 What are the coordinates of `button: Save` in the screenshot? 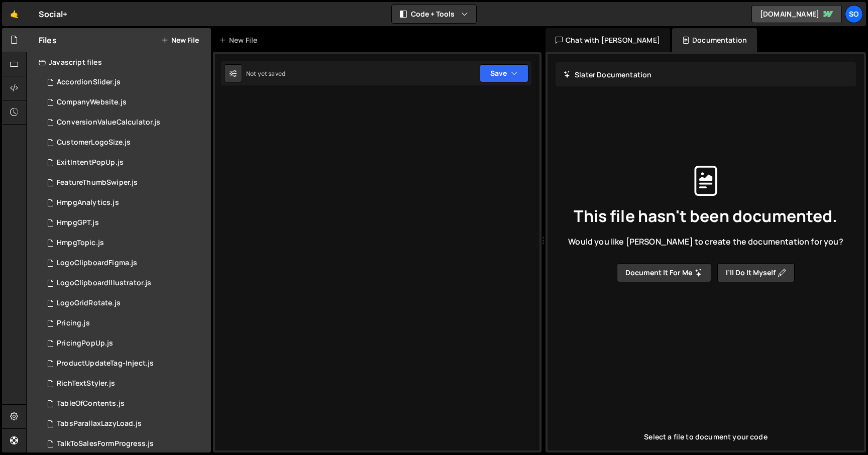 It's located at (504, 73).